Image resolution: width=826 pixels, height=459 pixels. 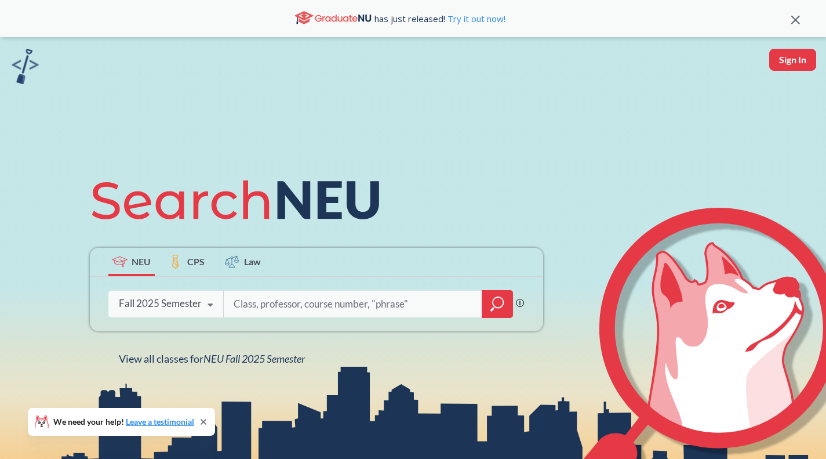 I want to click on div: Fall 2025 Semester, so click(x=160, y=303).